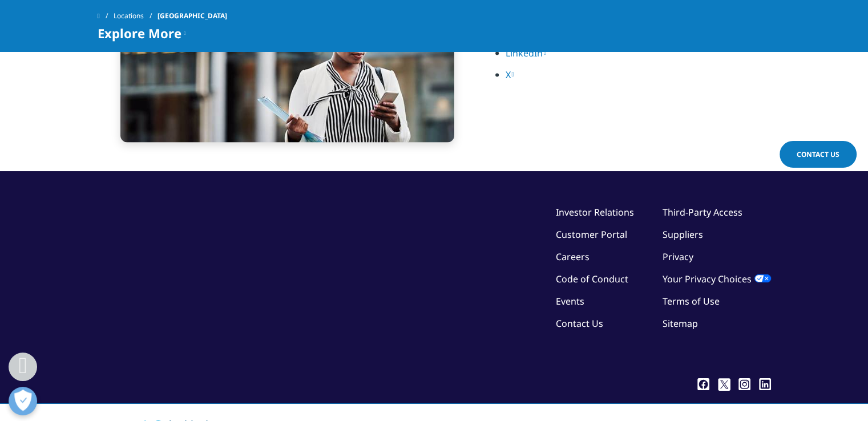  I want to click on a: Third-Party Access, so click(703, 212).